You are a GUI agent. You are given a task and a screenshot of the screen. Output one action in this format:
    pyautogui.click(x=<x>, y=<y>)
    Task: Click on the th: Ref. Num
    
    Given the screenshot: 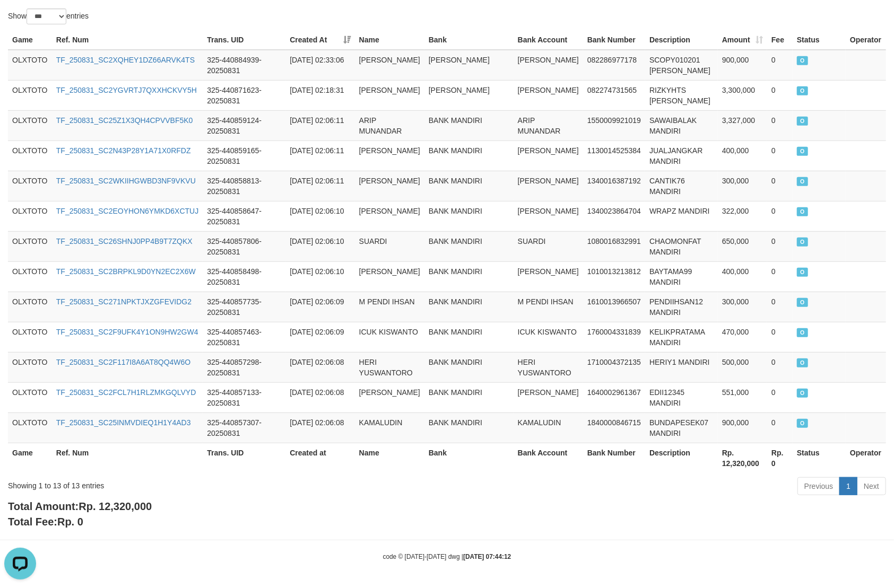 What is the action you would take?
    pyautogui.click(x=127, y=457)
    